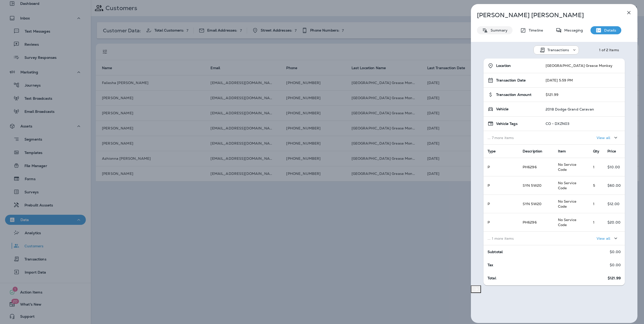  What do you see at coordinates (596, 151) in the screenshot?
I see `span: Qty` at bounding box center [596, 151].